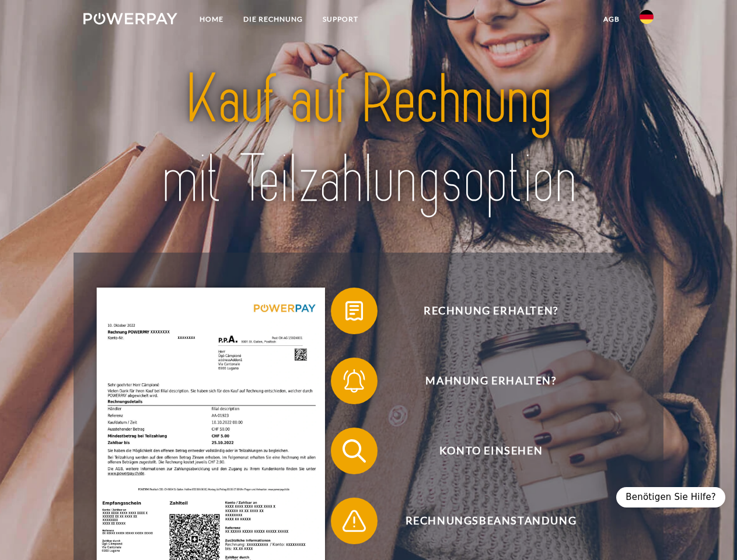 The width and height of the screenshot is (737, 560). I want to click on img: qb_bill.svg, so click(354, 311).